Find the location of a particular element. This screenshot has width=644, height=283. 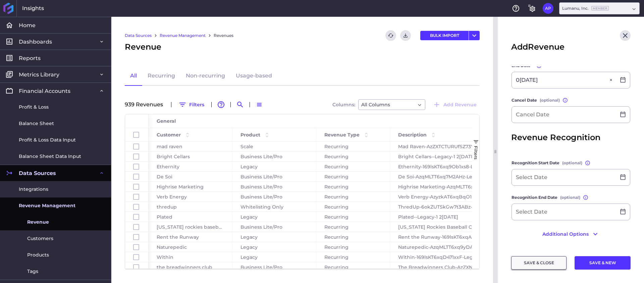

span: Metrics Library is located at coordinates (39, 74).